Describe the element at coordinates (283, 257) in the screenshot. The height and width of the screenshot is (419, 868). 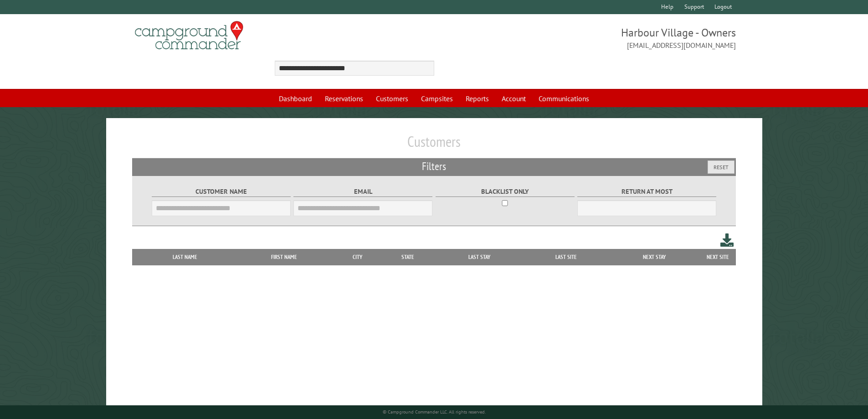
I see `th: First Name` at that location.